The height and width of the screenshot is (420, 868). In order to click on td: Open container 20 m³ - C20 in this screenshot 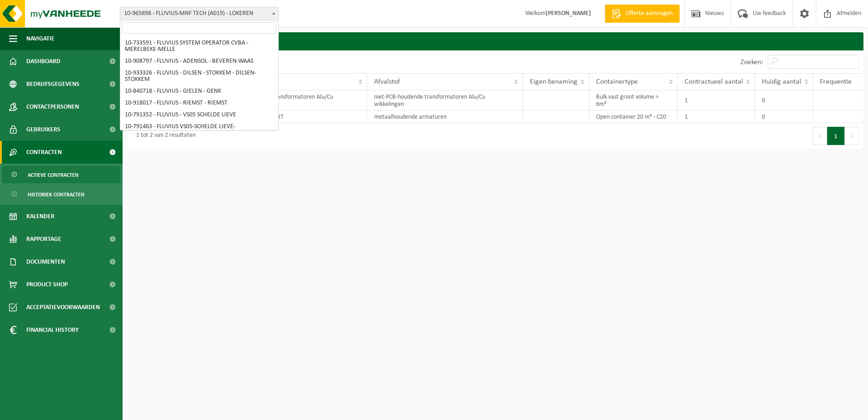, I will do `click(634, 117)`.